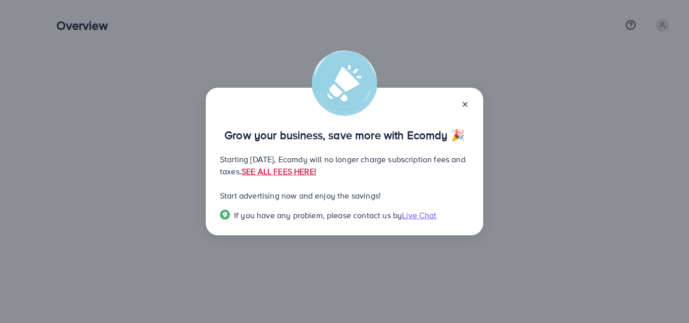 The image size is (689, 323). Describe the element at coordinates (344, 135) in the screenshot. I see `p: Grow your business, save more with Ecomdy 🎉` at that location.